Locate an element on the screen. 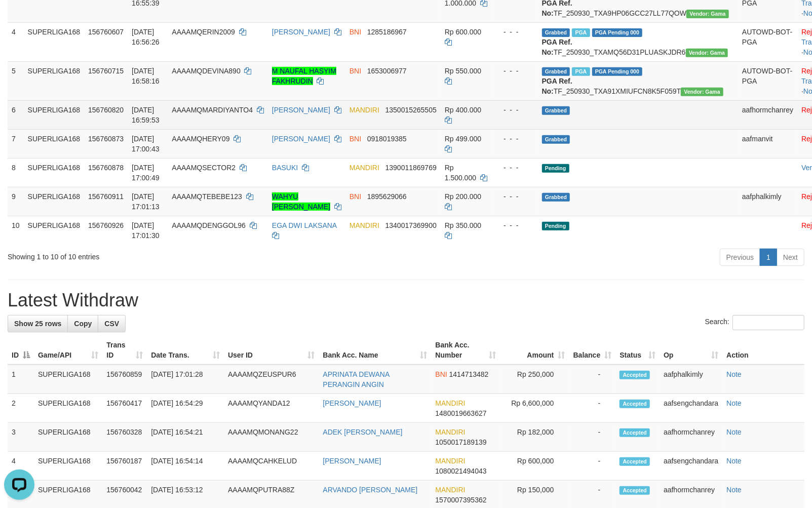  span: AAAAMQERIN2009 is located at coordinates (203, 32).